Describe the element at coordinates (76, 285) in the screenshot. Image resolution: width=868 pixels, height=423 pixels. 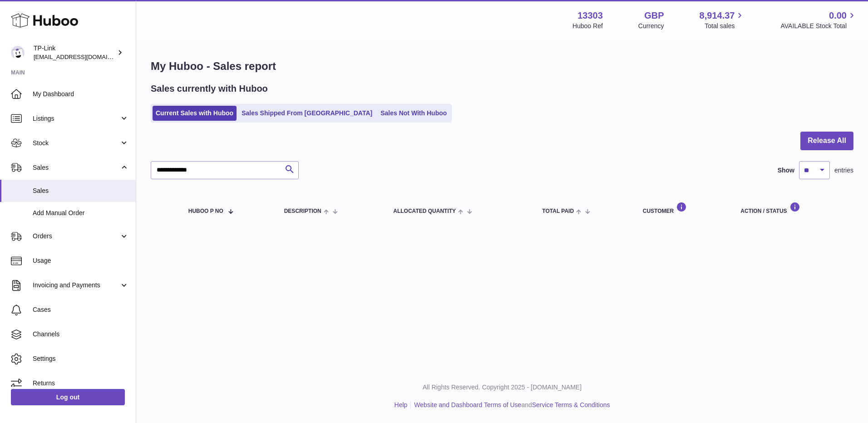
I see `span: Invoicing and Payments` at that location.